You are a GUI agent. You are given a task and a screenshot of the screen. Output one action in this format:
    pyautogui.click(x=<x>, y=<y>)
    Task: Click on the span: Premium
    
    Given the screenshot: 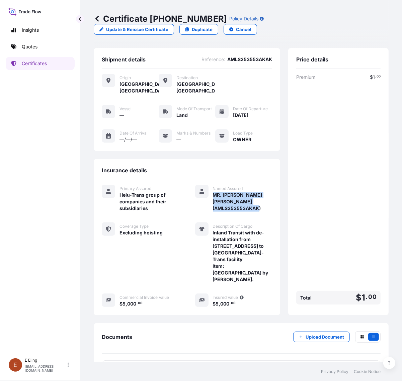 What is the action you would take?
    pyautogui.click(x=305, y=77)
    